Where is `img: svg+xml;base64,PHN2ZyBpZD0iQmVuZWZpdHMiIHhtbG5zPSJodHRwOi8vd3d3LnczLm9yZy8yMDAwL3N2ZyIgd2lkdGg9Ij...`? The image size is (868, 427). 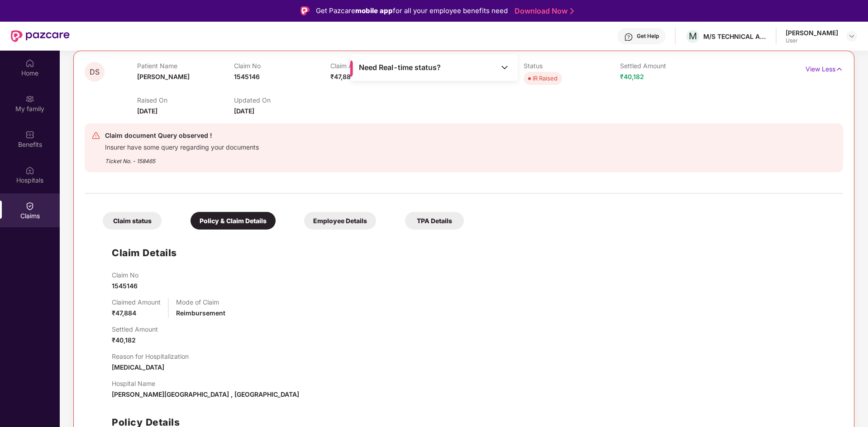
img: svg+xml;base64,PHN2ZyBpZD0iQmVuZWZpdHMiIHhtbG5zPSJodHRwOi8vd3d3LnczLm9yZy8yMDAwL3N2ZyIgd2lkdGg9Ij... is located at coordinates (30, 135).